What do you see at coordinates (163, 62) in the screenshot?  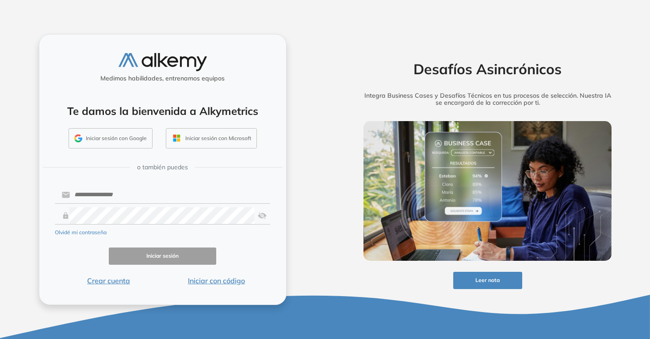 I see `img: logo-alkemy` at bounding box center [163, 62].